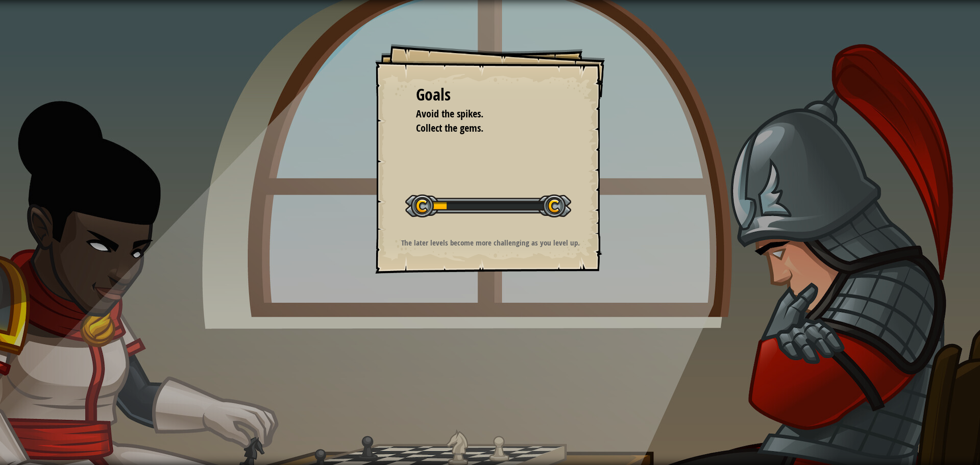  I want to click on span: Collect the gems., so click(450, 128).